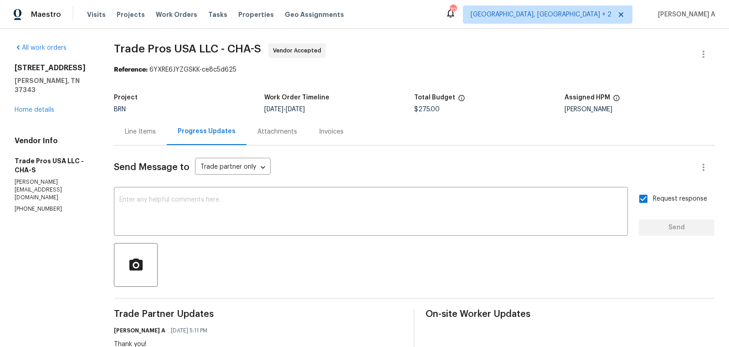 Image resolution: width=729 pixels, height=347 pixels. I want to click on b: Reference:, so click(131, 70).